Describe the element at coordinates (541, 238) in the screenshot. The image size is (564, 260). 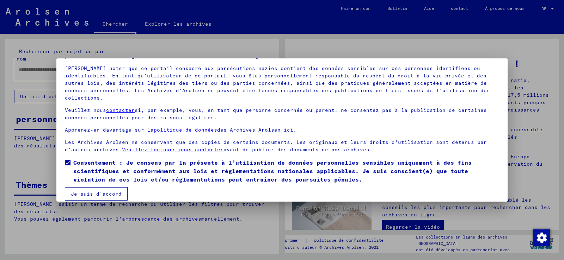
I see `div: Modifier le consentement` at that location.